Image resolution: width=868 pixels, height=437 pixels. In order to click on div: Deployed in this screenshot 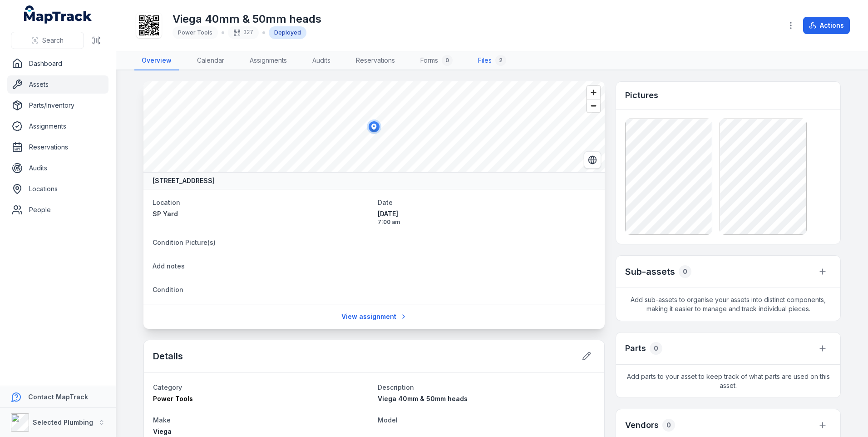, I will do `click(287, 33)`.